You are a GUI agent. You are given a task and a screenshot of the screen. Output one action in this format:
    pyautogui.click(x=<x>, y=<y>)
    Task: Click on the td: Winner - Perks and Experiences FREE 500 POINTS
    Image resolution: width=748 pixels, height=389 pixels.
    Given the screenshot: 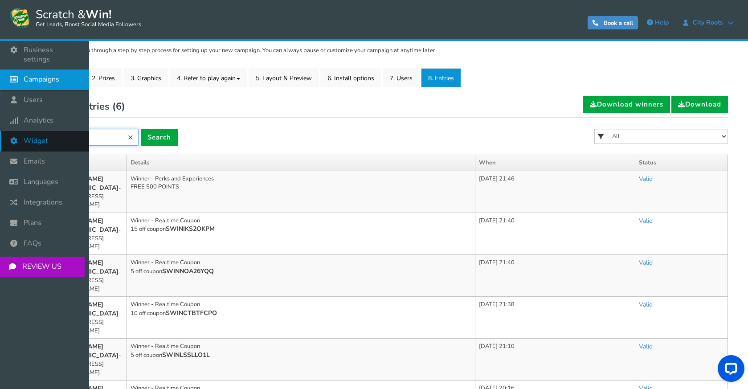 What is the action you would take?
    pyautogui.click(x=301, y=192)
    